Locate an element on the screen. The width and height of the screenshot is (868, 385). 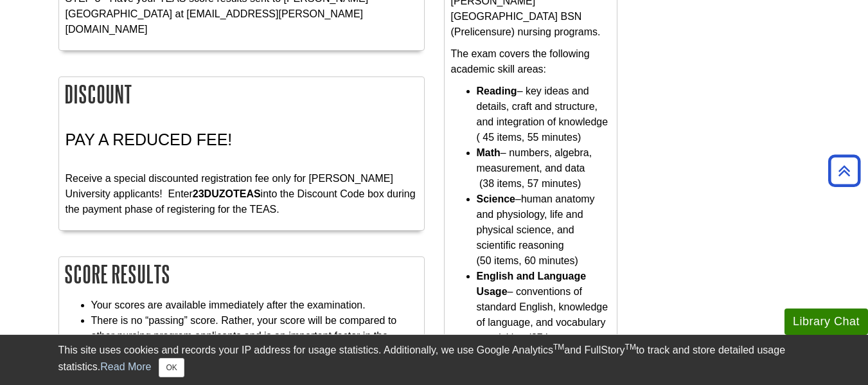
a: Read More is located at coordinates (125, 366).